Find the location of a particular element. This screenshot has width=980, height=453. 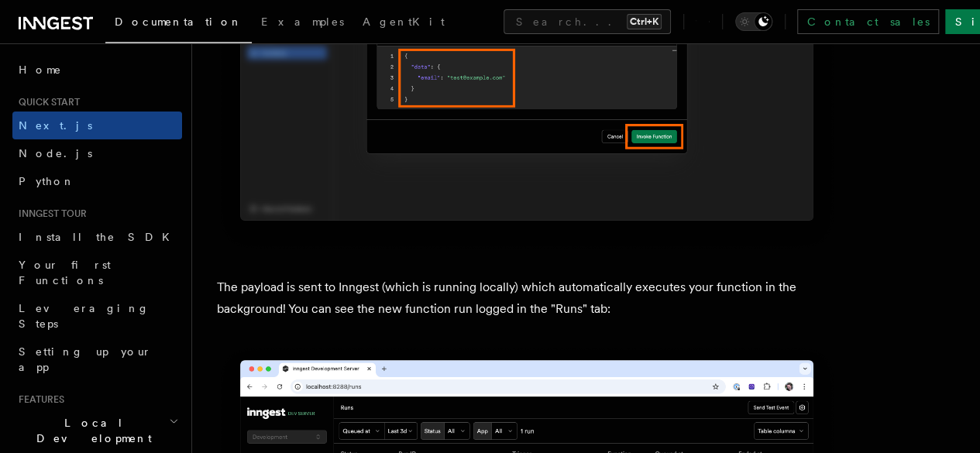

a: Your first Functions is located at coordinates (97, 273).